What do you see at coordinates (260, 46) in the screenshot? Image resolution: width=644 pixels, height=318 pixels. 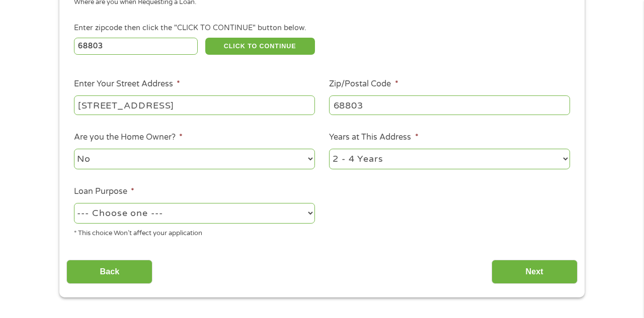 I see `button: CLICK TO CONTINUE` at bounding box center [260, 46].